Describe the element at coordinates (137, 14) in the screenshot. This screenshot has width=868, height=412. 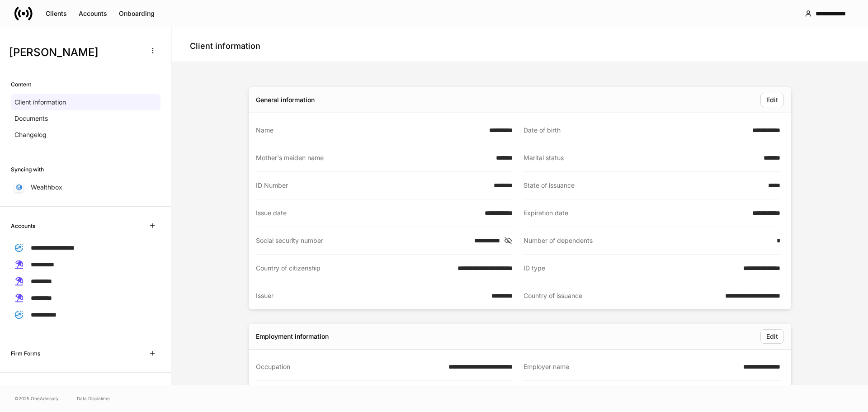
I see `button: Onboarding` at that location.